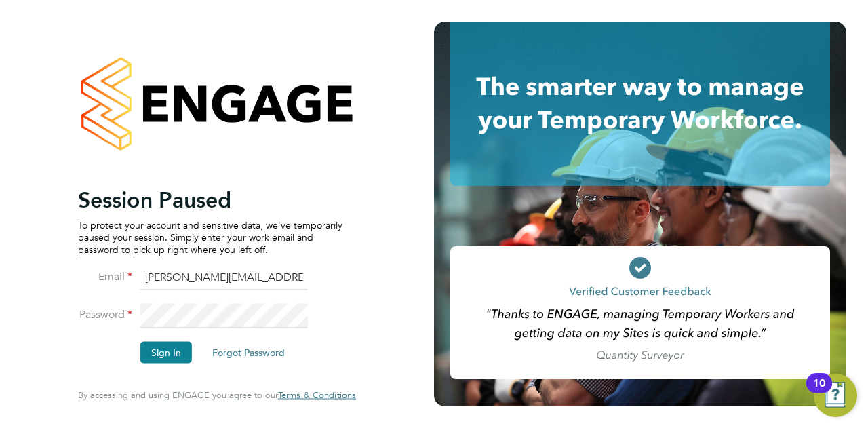 This screenshot has width=868, height=428. I want to click on span: By accessing and using ENGAGE you agree to our, so click(217, 395).